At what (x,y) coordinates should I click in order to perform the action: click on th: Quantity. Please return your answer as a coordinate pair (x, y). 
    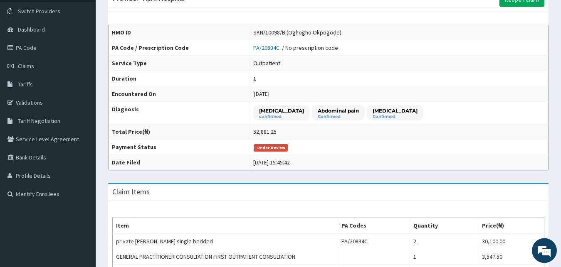
    Looking at the image, I should click on (444, 226).